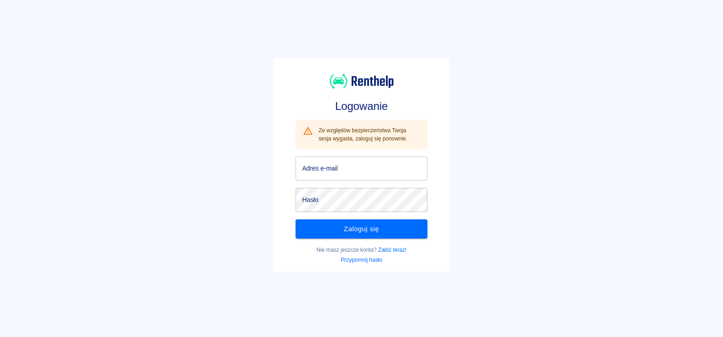 The image size is (723, 337). Describe the element at coordinates (369, 135) in the screenshot. I see `div: Ze względów bezpieczeństwa Twoja sesja wygasła, zaloguj się ponownie.` at that location.